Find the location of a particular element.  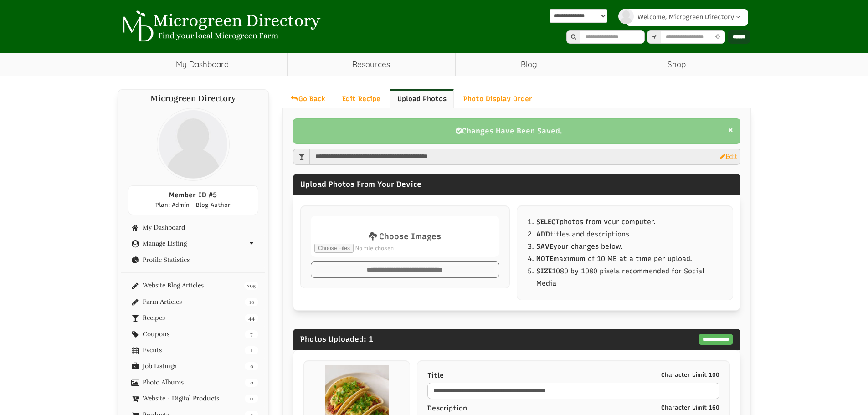

div: Upload Photos From Your Device is located at coordinates (516, 185).